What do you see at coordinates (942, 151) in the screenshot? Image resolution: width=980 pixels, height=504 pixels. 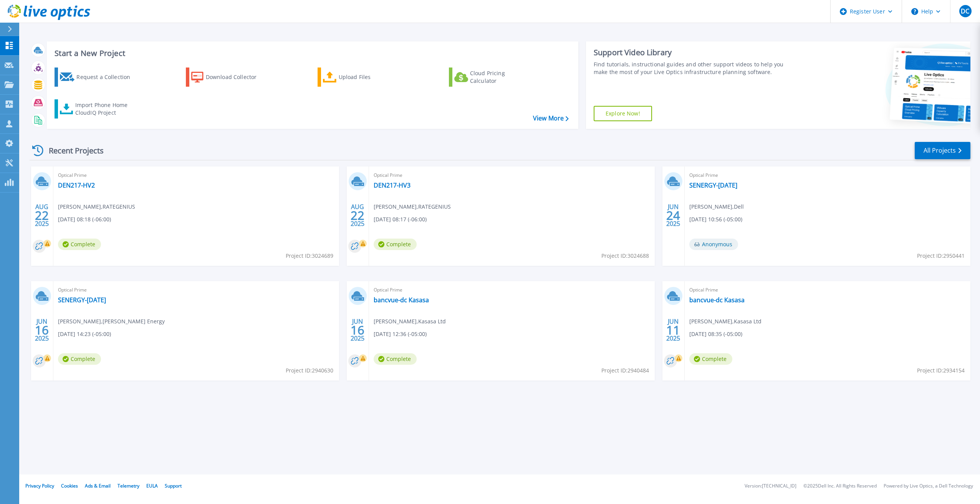 I see `a: All Projects` at bounding box center [942, 151].